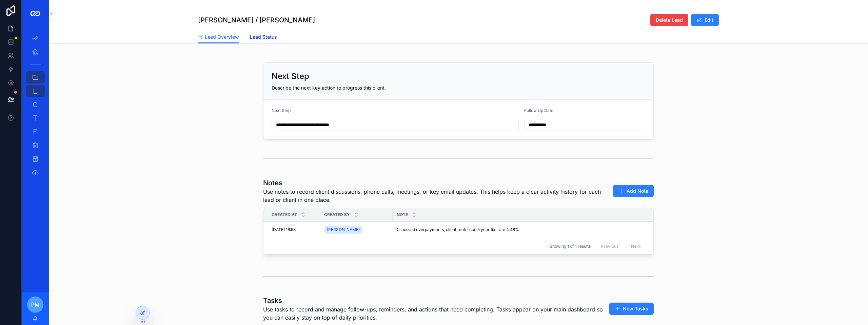 The image size is (868, 325). I want to click on span: Use notes to record client discussions, phone calls, meetings, or key email updates. This helps k..., so click(433, 195).